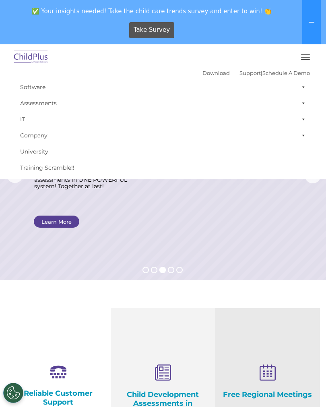 This screenshot has width=326, height=407. I want to click on span: Take Survey, so click(152, 30).